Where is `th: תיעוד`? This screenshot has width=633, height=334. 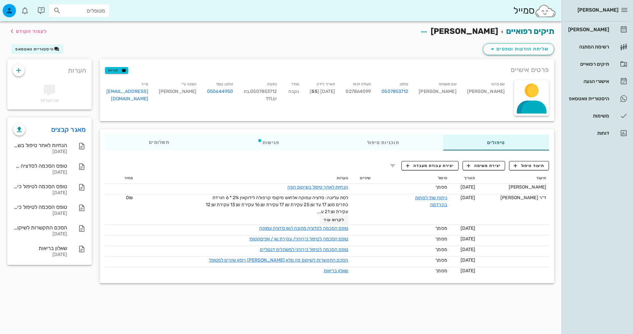
th: תיעוד is located at coordinates (513, 178).